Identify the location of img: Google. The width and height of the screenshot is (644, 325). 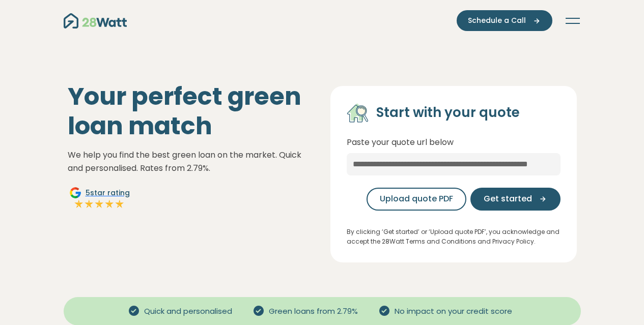
(75, 193).